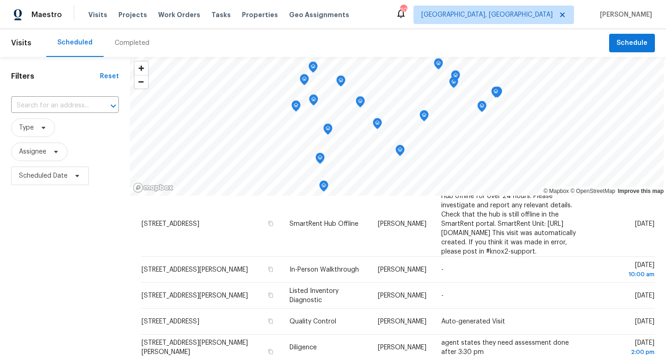 This screenshot has width=666, height=360. I want to click on div: 10:00 am, so click(625, 274).